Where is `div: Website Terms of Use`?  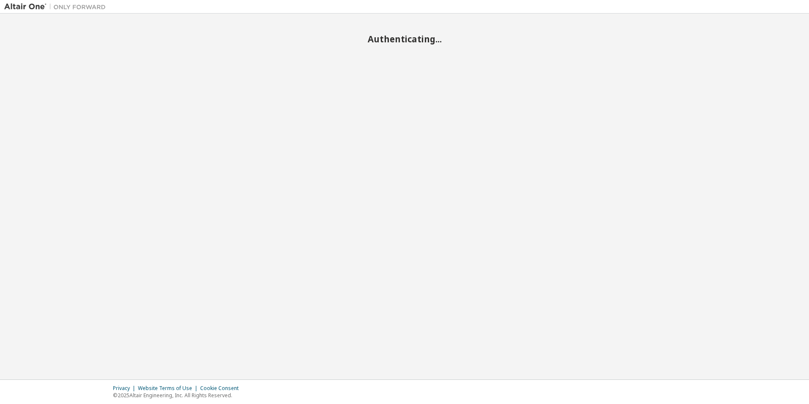 div: Website Terms of Use is located at coordinates (169, 388).